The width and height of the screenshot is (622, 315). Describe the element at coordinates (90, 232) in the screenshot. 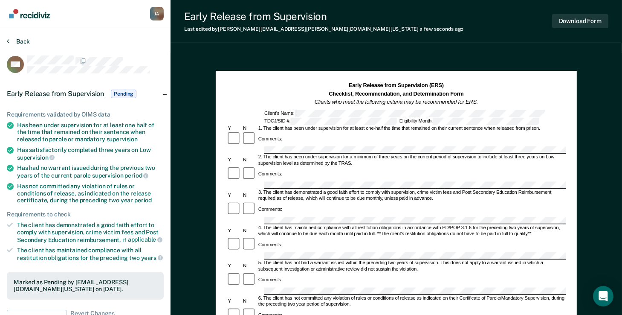

I see `div: The client has demonstrated a good faith effort to comply with supervision, crime victim fees and...` at that location.